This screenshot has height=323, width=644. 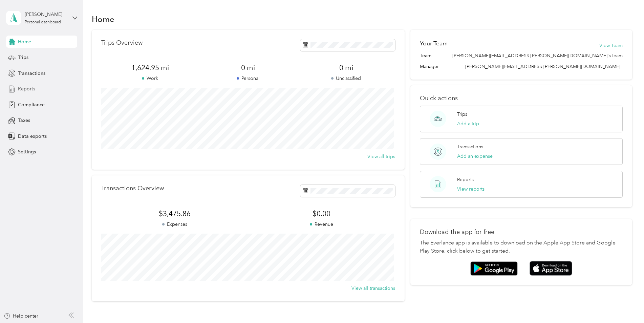 I want to click on p: Transactions Overview, so click(x=132, y=188).